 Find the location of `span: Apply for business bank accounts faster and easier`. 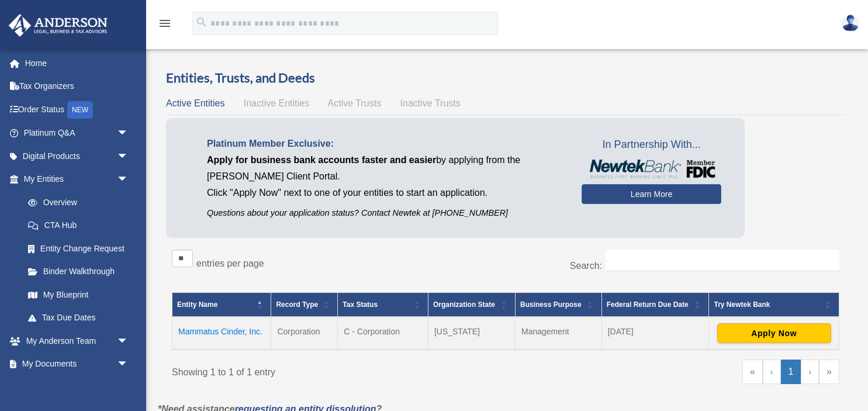

span: Apply for business bank accounts faster and easier is located at coordinates (321, 160).